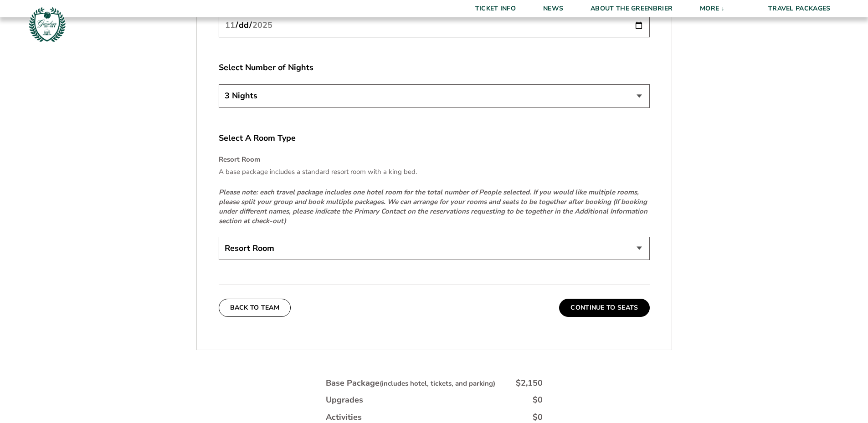 This screenshot has height=423, width=868. I want to click on p: A base package includes a standard resort room with a king bed., so click(434, 171).